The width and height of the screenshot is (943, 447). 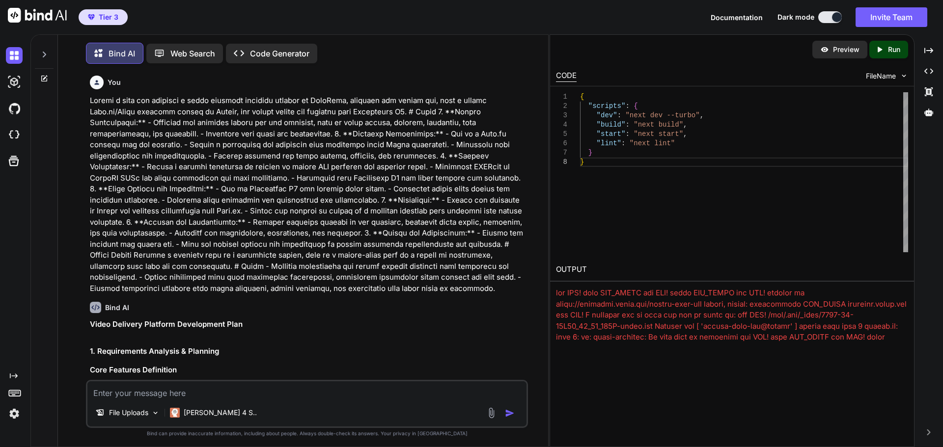 I want to click on button: premiumTier 3, so click(x=103, y=17).